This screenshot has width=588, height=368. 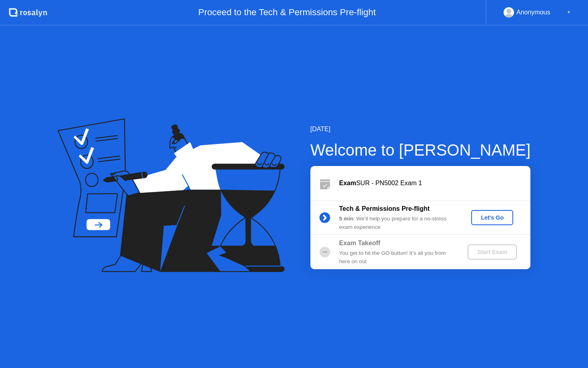 I want to click on b: Exam, so click(x=348, y=183).